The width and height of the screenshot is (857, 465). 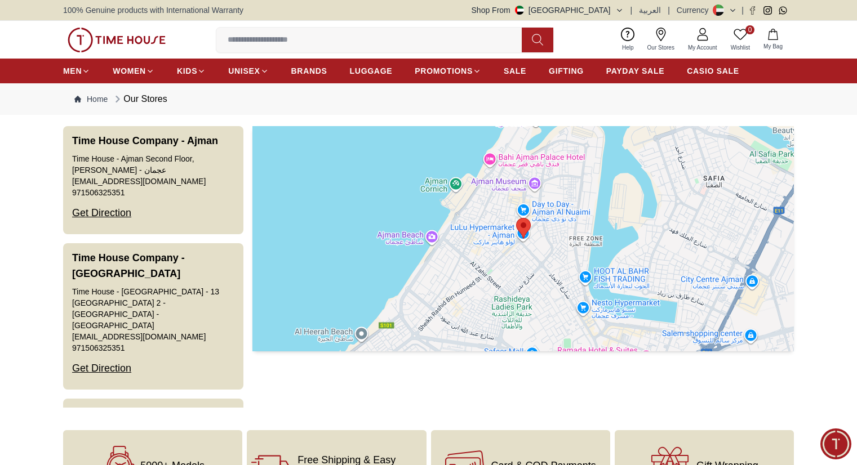 I want to click on div: Chat Widget, so click(x=835, y=444).